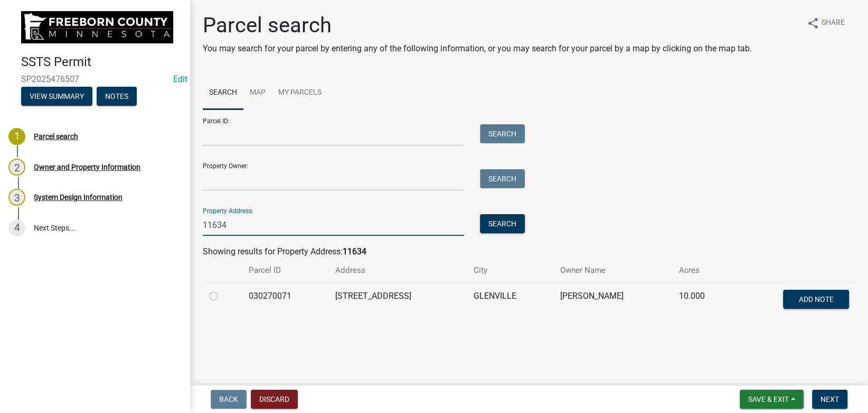  I want to click on button: Back, so click(229, 399).